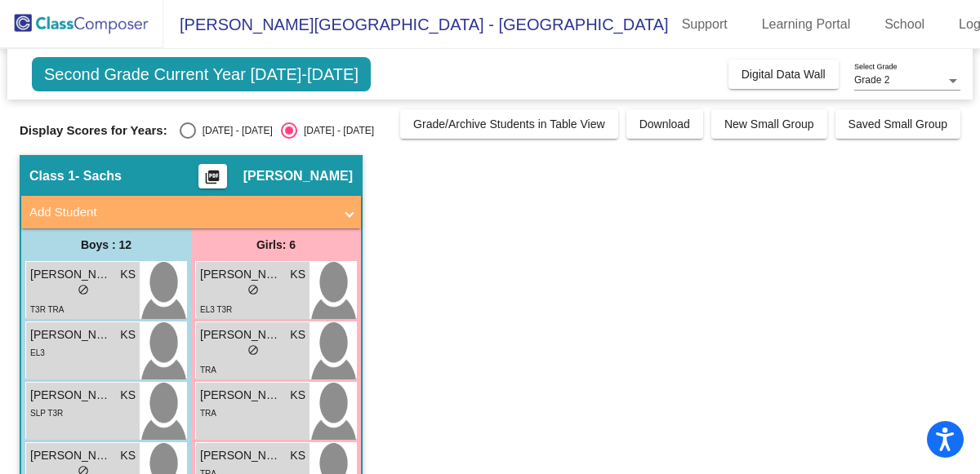 Image resolution: width=980 pixels, height=474 pixels. I want to click on button: Print Students Details, so click(212, 177).